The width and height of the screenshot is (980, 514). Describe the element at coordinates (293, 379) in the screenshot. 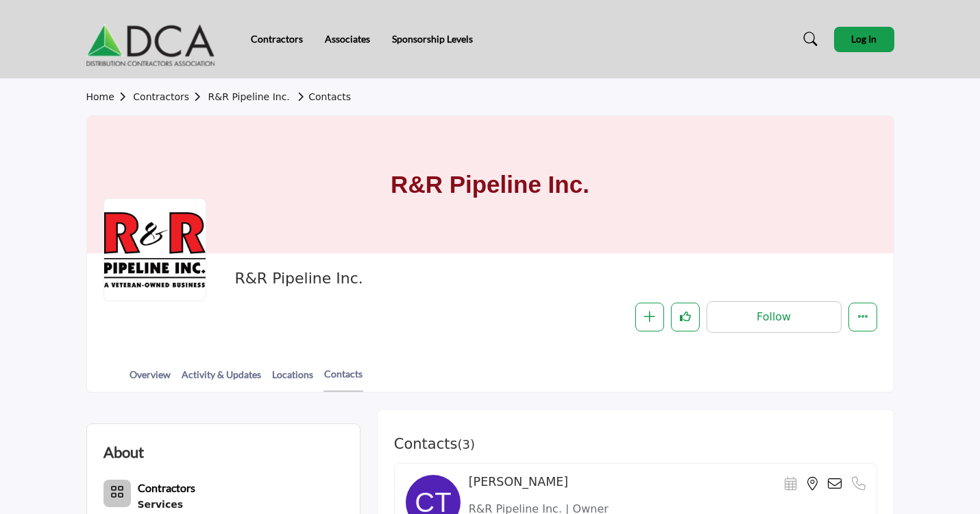

I see `a: Locations` at that location.